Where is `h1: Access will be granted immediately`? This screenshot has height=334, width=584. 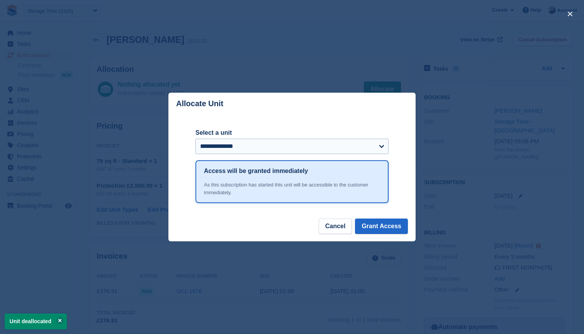 h1: Access will be granted immediately is located at coordinates (256, 171).